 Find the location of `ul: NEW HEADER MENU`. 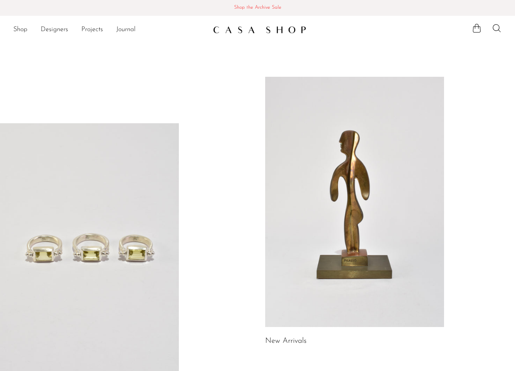

ul: NEW HEADER MENU is located at coordinates (110, 30).